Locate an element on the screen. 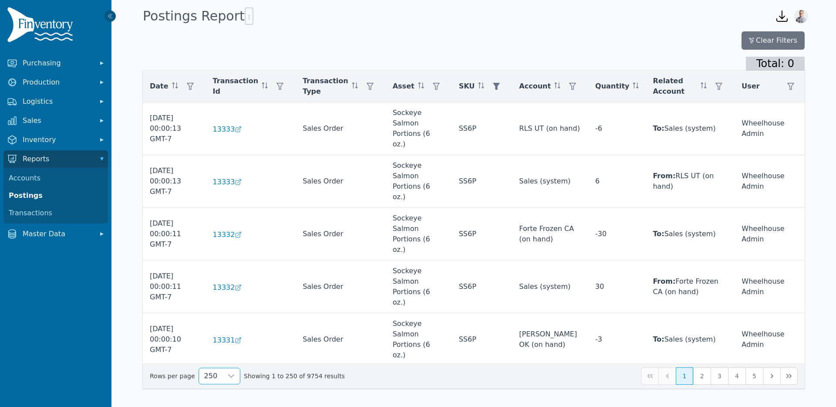 The width and height of the screenshot is (836, 407). span: Sales is located at coordinates (57, 121).